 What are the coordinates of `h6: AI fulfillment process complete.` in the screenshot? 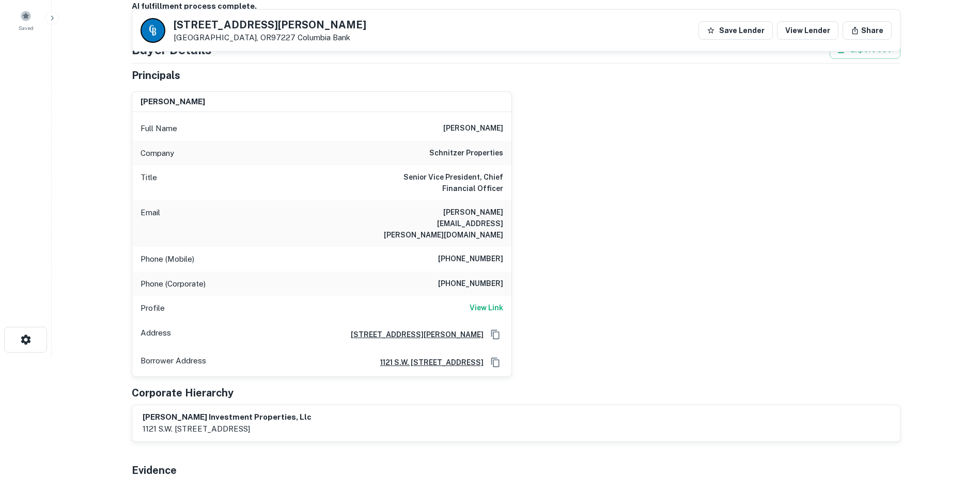 It's located at (516, 6).